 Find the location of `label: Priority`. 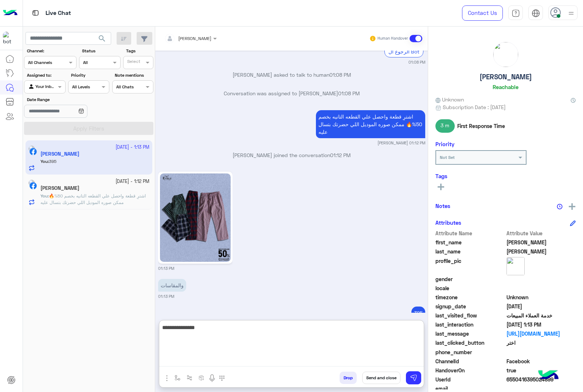

label: Priority is located at coordinates (90, 75).